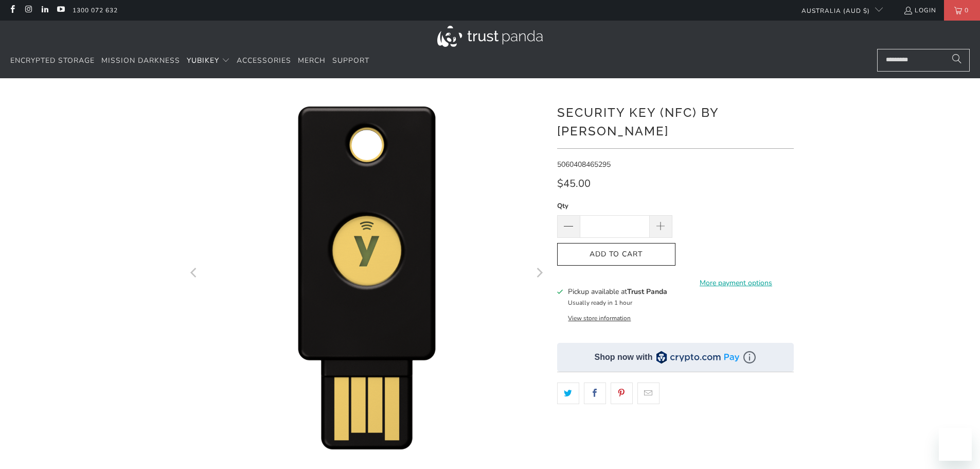 This screenshot has height=469, width=980. I want to click on span: 5060408465295, so click(584, 164).